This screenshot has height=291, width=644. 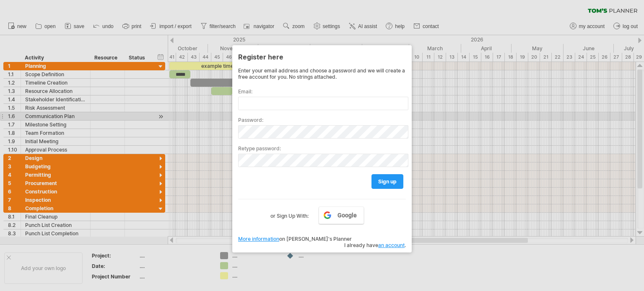 I want to click on a: an account, so click(x=391, y=245).